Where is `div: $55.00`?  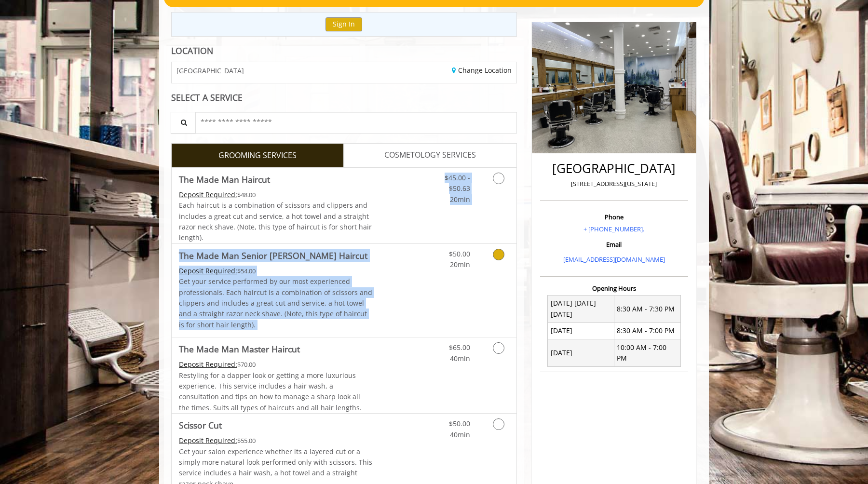 div: $55.00 is located at coordinates (276, 441).